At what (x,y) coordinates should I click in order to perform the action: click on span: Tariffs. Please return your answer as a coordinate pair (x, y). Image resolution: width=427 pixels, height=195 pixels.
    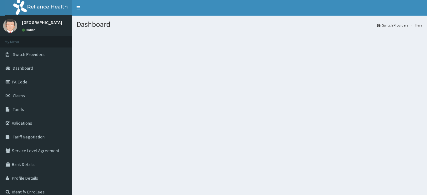
    Looking at the image, I should click on (18, 109).